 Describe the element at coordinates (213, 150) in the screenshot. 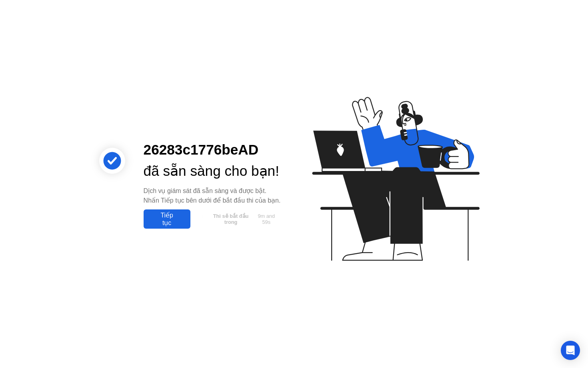

I see `div: 26283c1776beAD` at that location.